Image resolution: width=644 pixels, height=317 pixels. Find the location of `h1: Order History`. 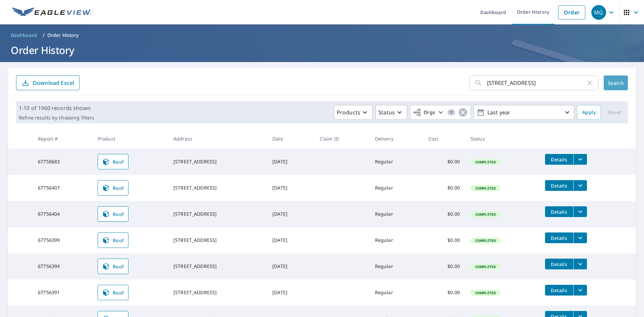

h1: Order History is located at coordinates (322, 50).